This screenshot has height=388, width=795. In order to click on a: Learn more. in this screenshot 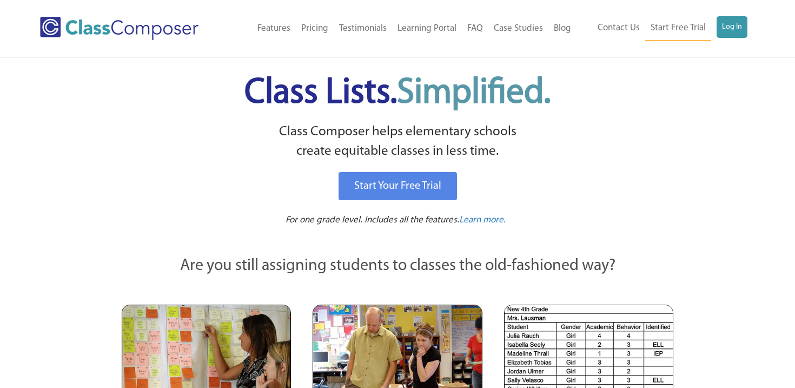, I will do `click(482, 220)`.